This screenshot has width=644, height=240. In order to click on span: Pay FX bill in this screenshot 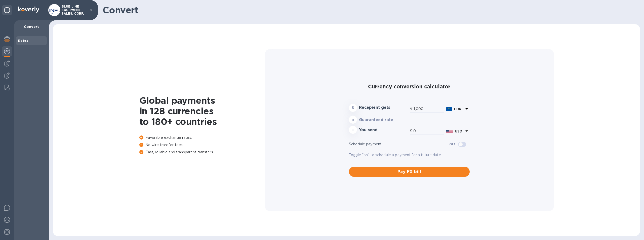, I will do `click(409, 172)`.